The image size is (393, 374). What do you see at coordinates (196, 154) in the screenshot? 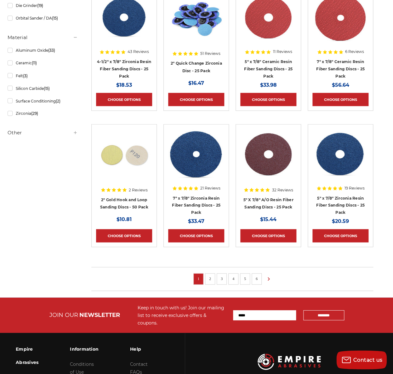
I see `img: 7 inch zirconia resin fiber disc` at bounding box center [196, 154].